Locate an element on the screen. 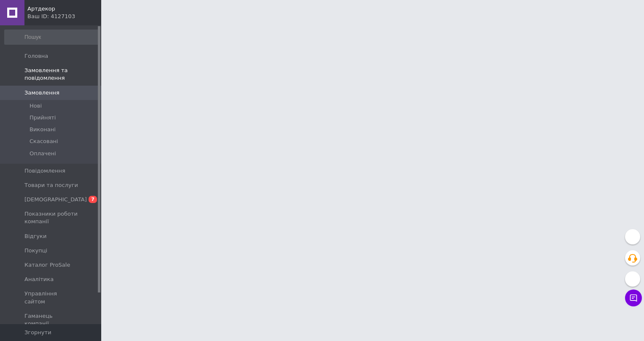  span: Відгуки is located at coordinates (35, 236).